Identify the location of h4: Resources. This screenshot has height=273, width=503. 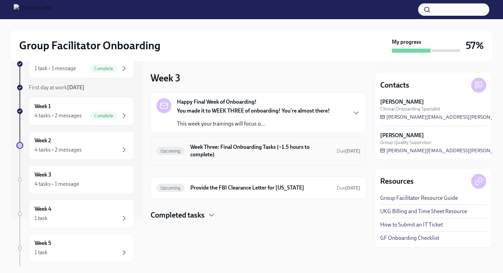
(397, 182).